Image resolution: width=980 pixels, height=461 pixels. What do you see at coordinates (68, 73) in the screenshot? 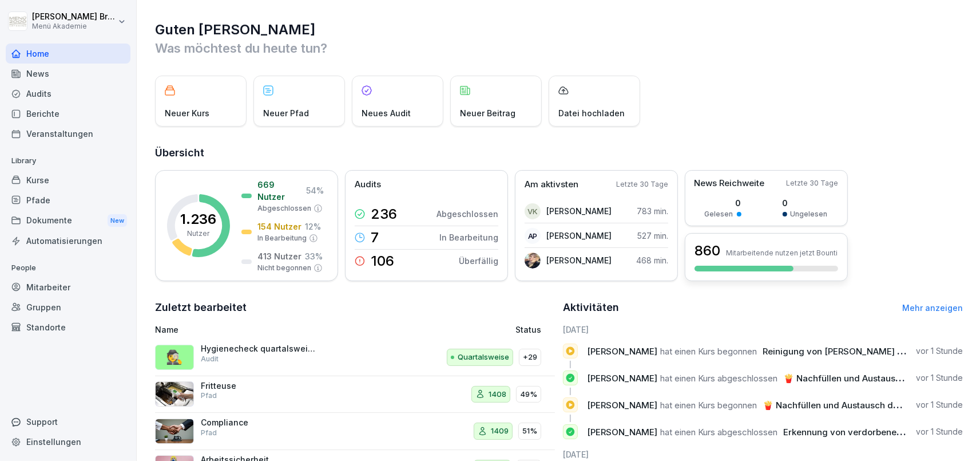
I see `a: News` at bounding box center [68, 73].